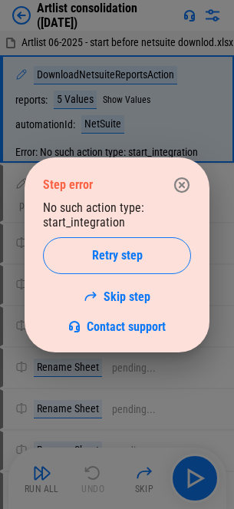 The height and width of the screenshot is (509, 234). I want to click on div: Step error, so click(68, 184).